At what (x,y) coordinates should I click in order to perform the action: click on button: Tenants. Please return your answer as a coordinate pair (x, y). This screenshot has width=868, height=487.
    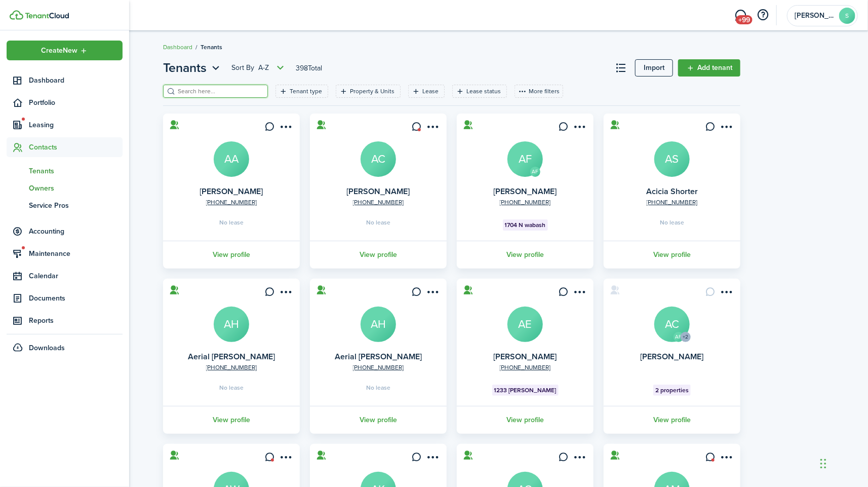
    Looking at the image, I should click on (192, 68).